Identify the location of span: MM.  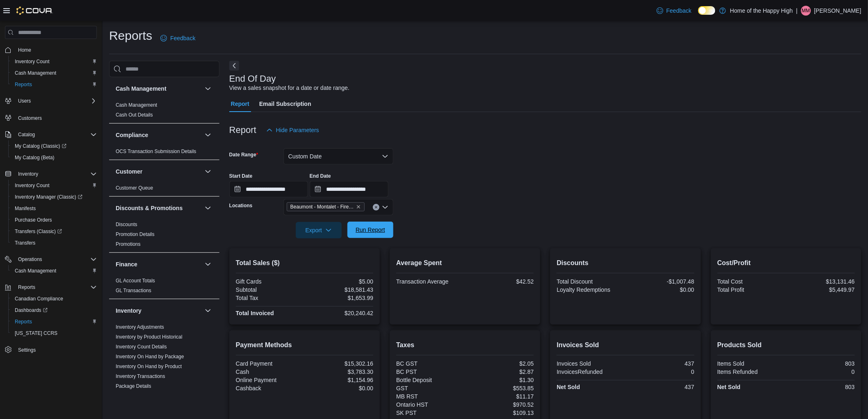
(806, 11).